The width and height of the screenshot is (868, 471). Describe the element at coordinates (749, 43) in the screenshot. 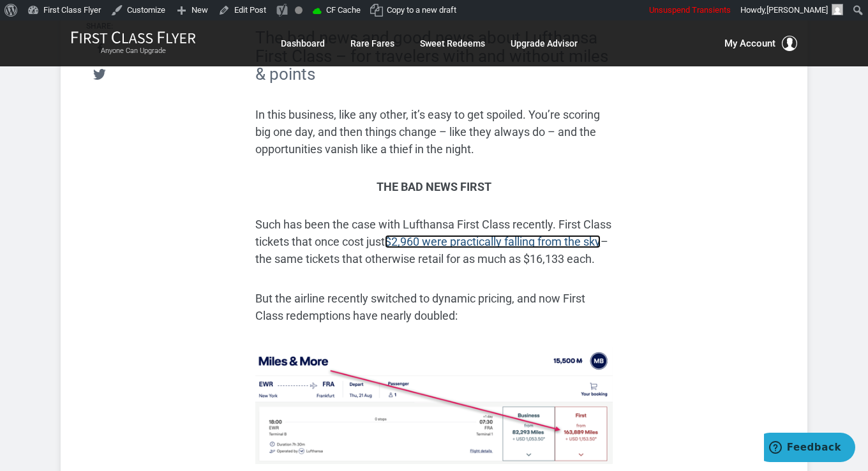

I see `span: My Account` at that location.